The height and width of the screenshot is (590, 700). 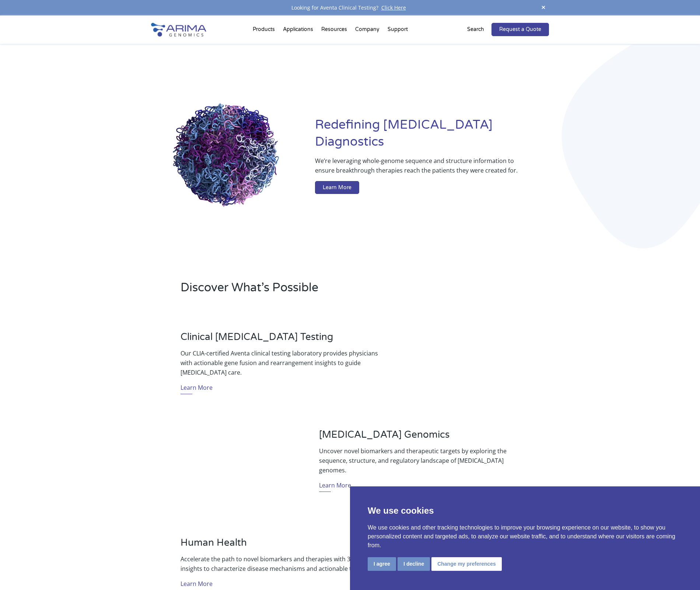 What do you see at coordinates (394, 8) in the screenshot?
I see `a: Click Here` at bounding box center [394, 8].